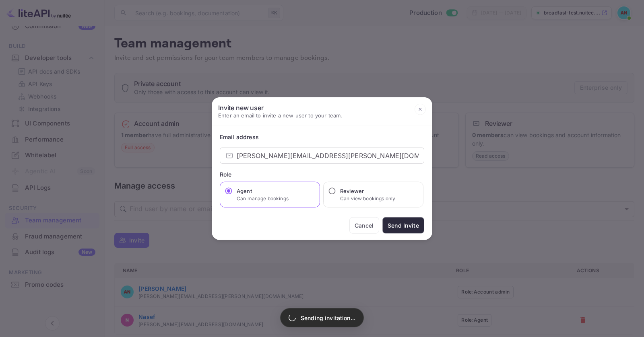  Describe the element at coordinates (330, 156) in the screenshot. I see `input: example@nuitee.com` at that location.